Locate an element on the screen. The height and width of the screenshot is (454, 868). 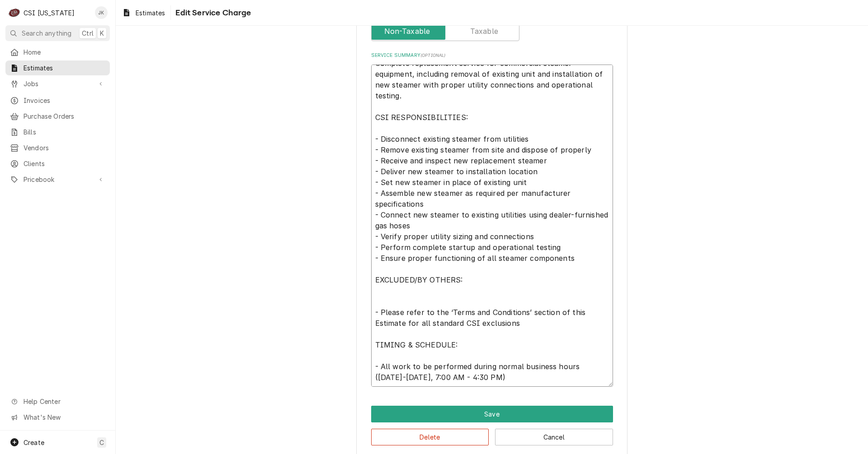
span: Vendors is located at coordinates (64, 148).